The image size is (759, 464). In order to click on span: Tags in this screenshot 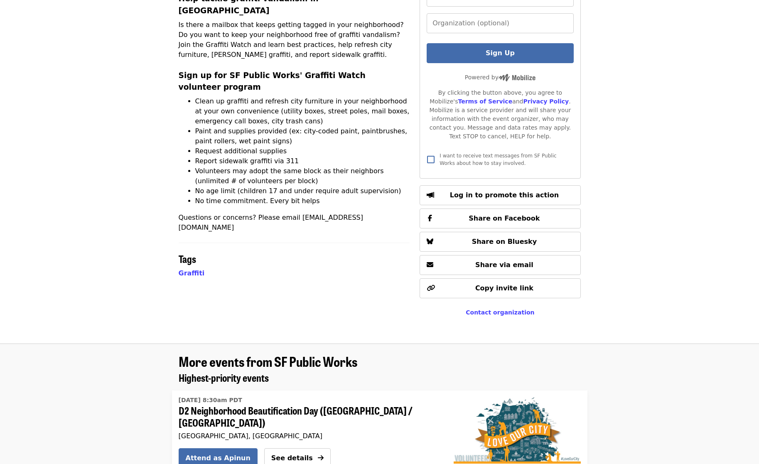, I will do `click(187, 258)`.